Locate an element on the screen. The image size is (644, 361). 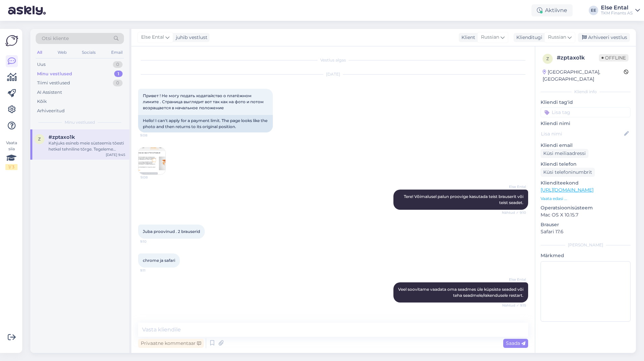
div: Klienditugi is located at coordinates (528, 38).